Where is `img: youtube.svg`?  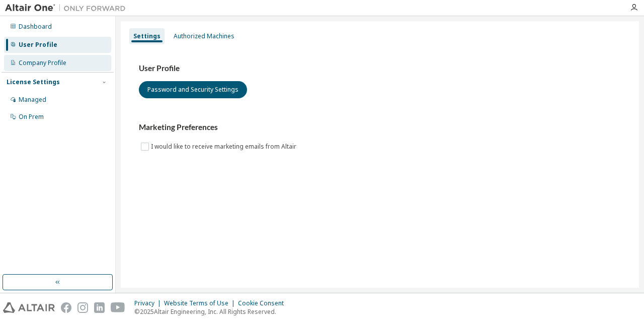
img: youtube.svg is located at coordinates (118, 308).